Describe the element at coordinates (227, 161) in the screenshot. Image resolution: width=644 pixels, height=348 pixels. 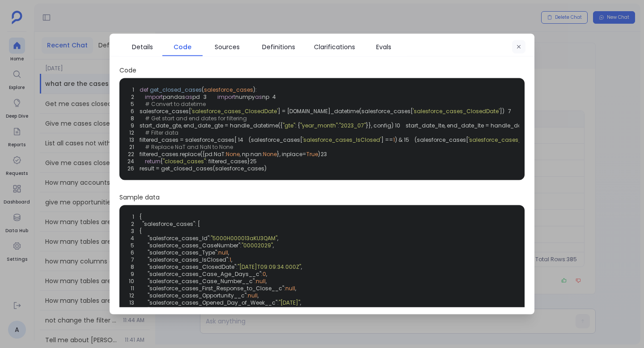
I see `span: : filtered_cases}` at that location.